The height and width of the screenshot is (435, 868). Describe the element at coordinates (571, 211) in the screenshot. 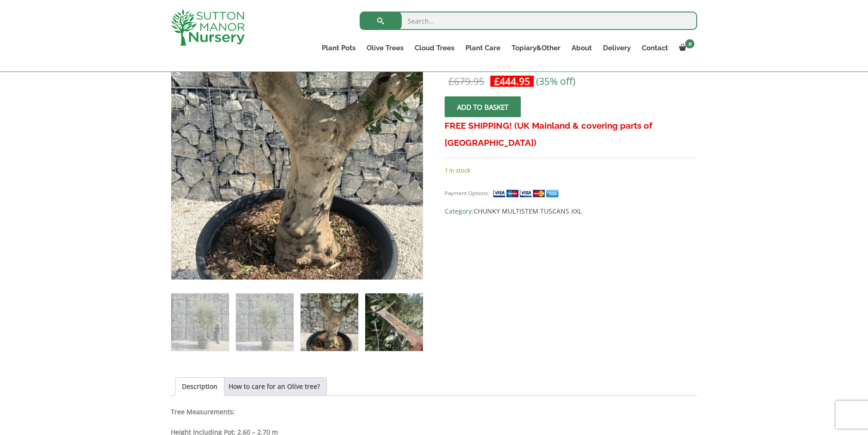

I see `span: Category:` at that location.